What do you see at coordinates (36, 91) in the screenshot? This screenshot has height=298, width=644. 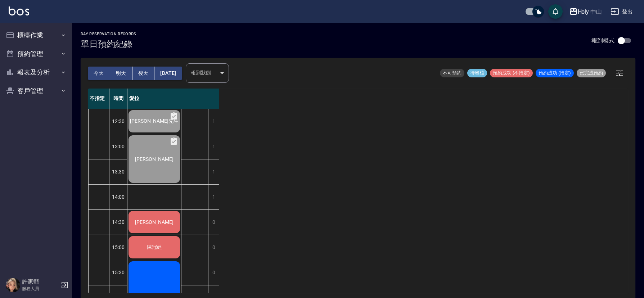 I see `button: 客戶管理` at bounding box center [36, 91].